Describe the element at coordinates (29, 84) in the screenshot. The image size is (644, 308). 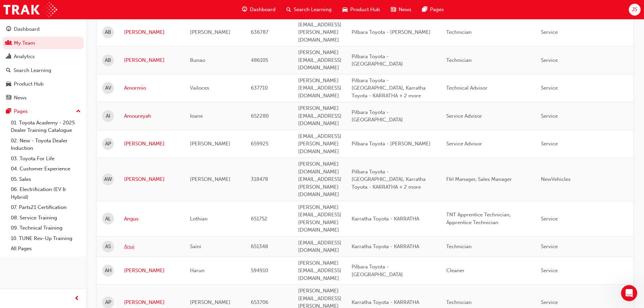
I see `div: Product Hub` at that location.